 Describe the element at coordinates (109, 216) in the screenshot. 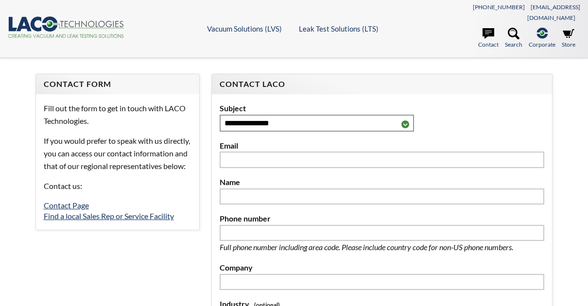

I see `a: Find a local Sales Rep or Service Facility` at that location.